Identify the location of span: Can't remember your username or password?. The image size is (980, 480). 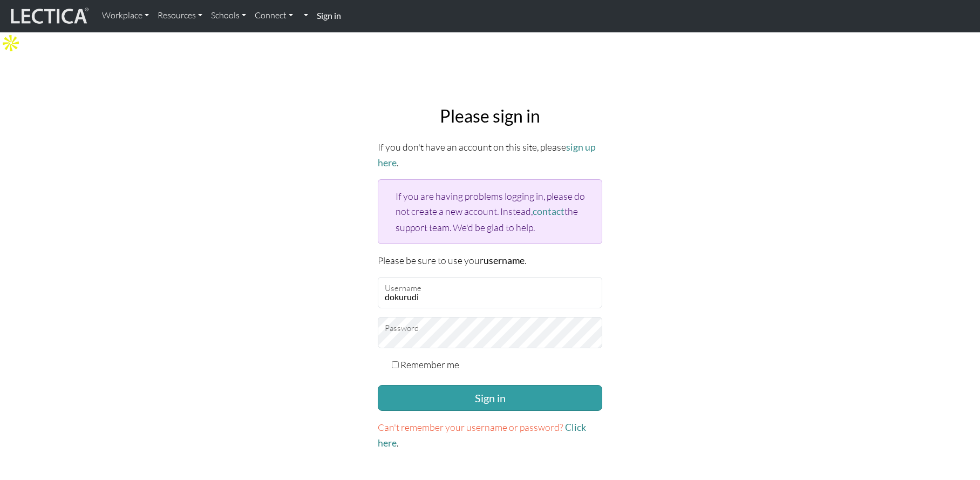
(470, 427).